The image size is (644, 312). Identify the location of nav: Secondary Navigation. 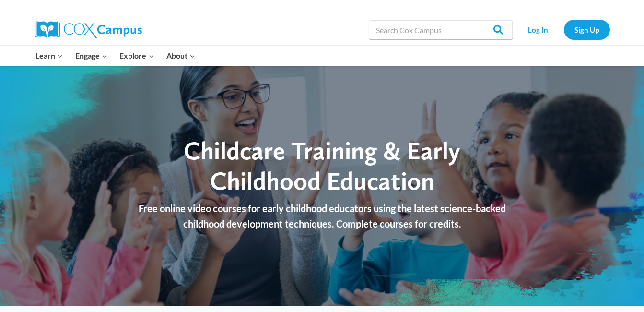
(564, 29).